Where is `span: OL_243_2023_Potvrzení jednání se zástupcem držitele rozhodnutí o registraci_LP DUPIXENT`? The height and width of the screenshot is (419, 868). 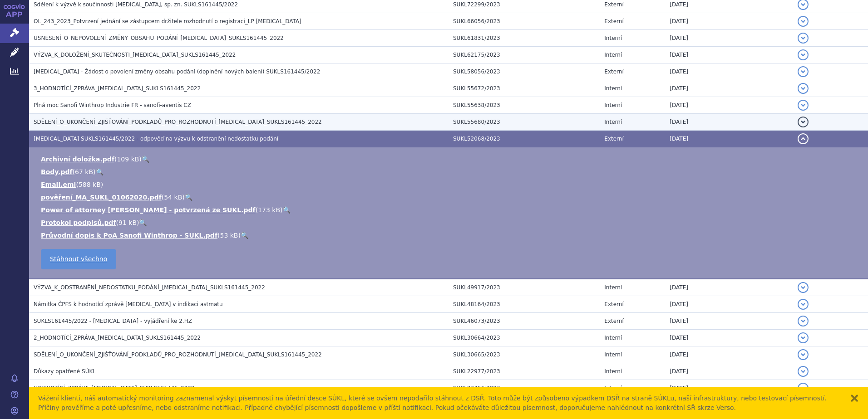 span: OL_243_2023_Potvrzení jednání se zástupcem držitele rozhodnutí o registraci_LP DUPIXENT is located at coordinates (167, 21).